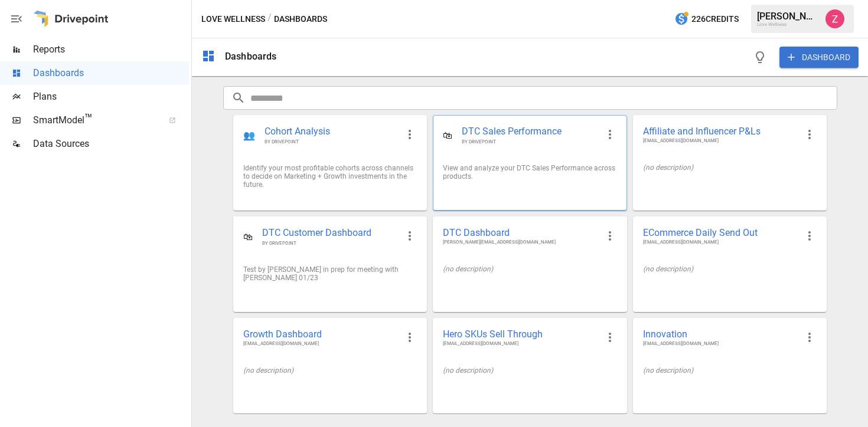 This screenshot has width=868, height=427. I want to click on span: 226 Credits, so click(715, 19).